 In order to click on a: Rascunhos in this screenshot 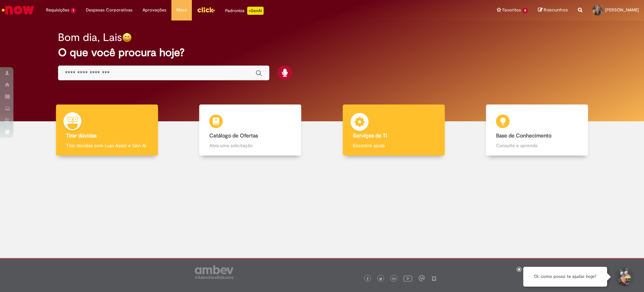, I will do `click(553, 10)`.